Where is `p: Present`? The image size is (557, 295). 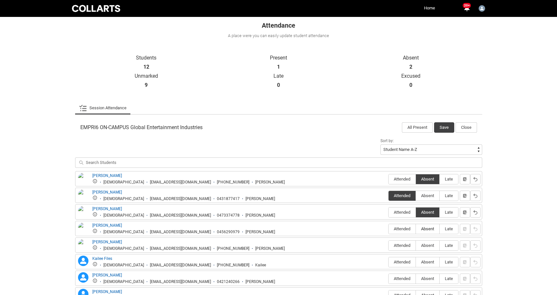 p: Present is located at coordinates (278, 58).